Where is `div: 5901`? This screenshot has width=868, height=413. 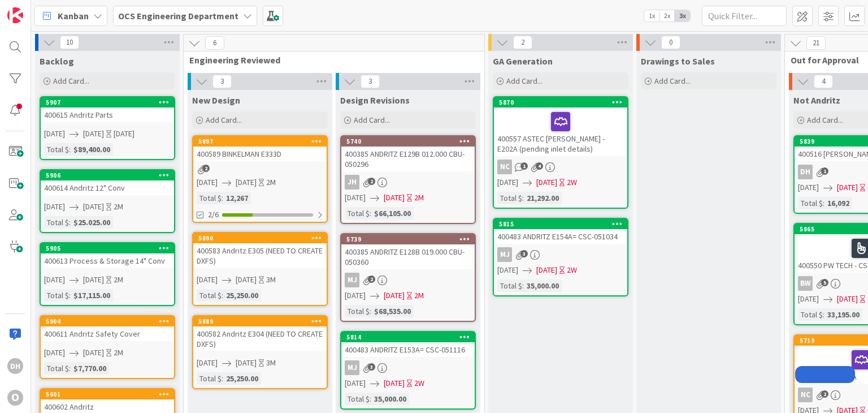
div: 5901 is located at coordinates (107, 394).